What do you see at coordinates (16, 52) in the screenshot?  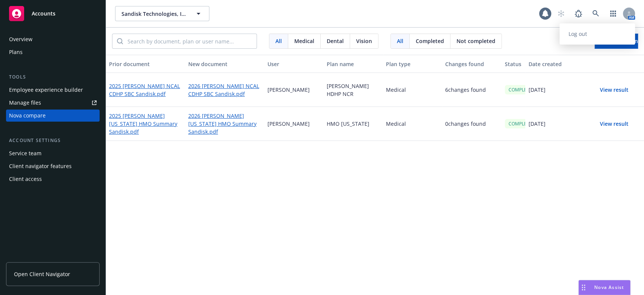 I see `div: Plans` at bounding box center [16, 52].